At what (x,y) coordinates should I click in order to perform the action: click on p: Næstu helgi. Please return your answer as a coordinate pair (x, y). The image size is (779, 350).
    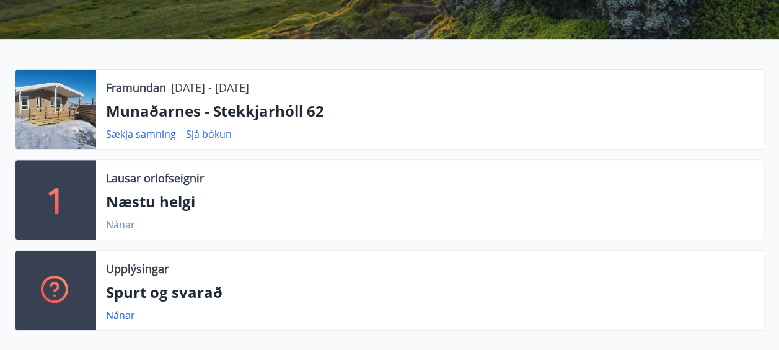
    Looking at the image, I should click on (430, 202).